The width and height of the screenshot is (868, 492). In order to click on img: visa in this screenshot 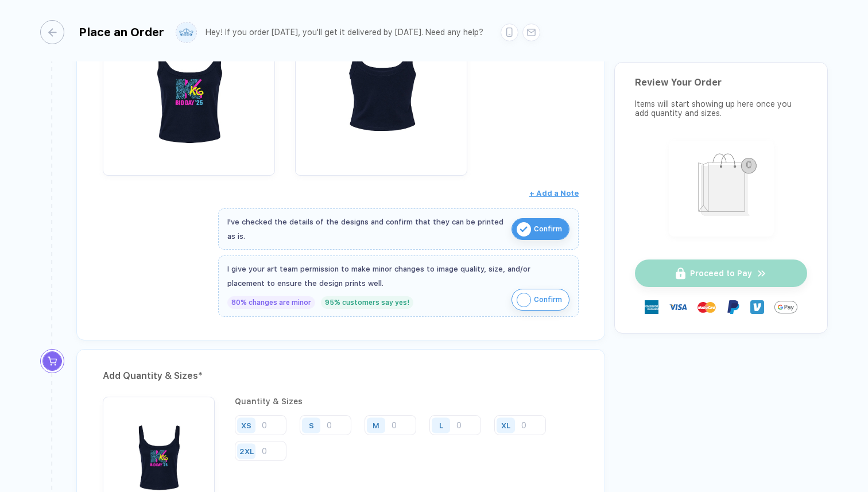, I will do `click(678, 307)`.